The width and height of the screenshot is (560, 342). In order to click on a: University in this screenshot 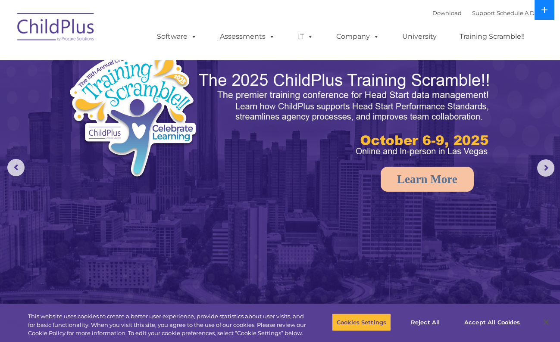, I will do `click(420, 37)`.